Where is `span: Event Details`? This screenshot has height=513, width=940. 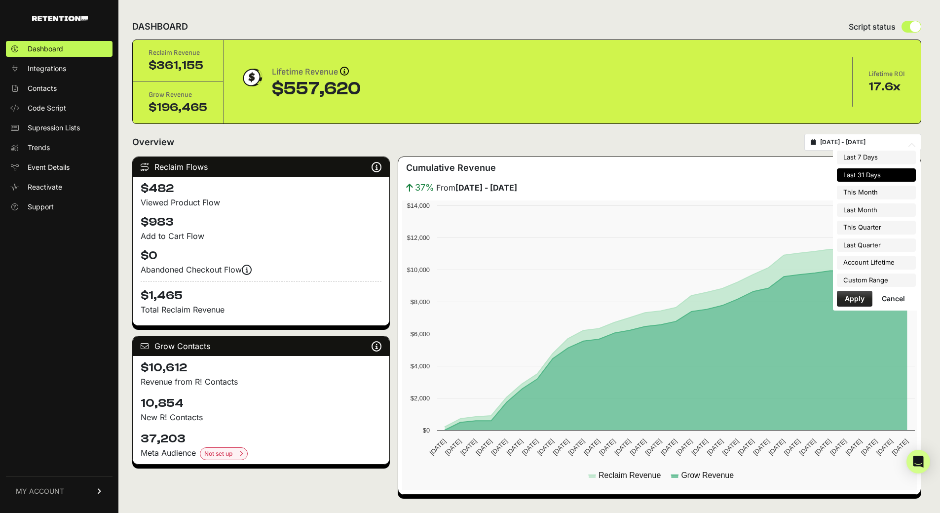 span: Event Details is located at coordinates (48, 167).